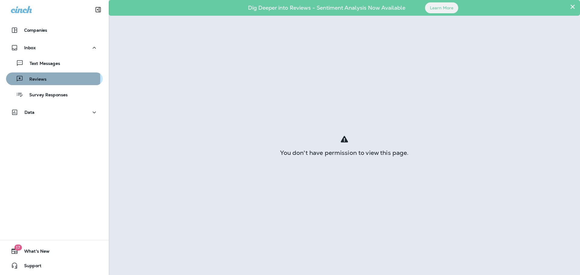  I want to click on button: Text Messages, so click(54, 63).